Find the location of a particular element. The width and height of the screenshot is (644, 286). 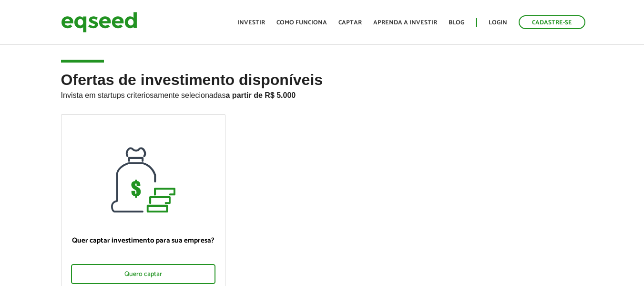

a: Captar is located at coordinates (350, 22).